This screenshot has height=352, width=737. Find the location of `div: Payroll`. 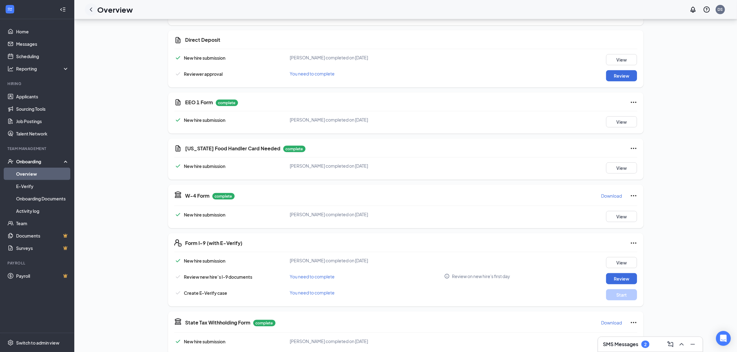

div: Payroll is located at coordinates (37, 263).